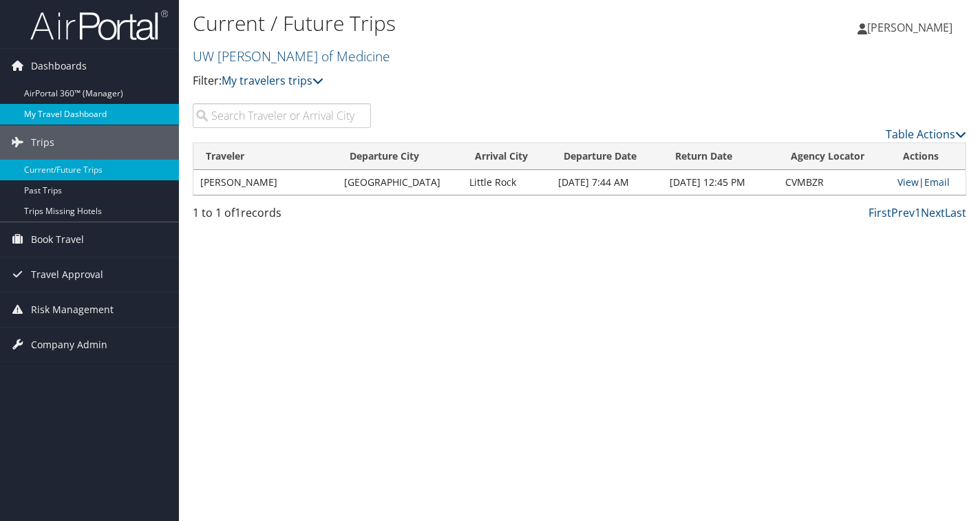  I want to click on span: Dashboards, so click(59, 66).